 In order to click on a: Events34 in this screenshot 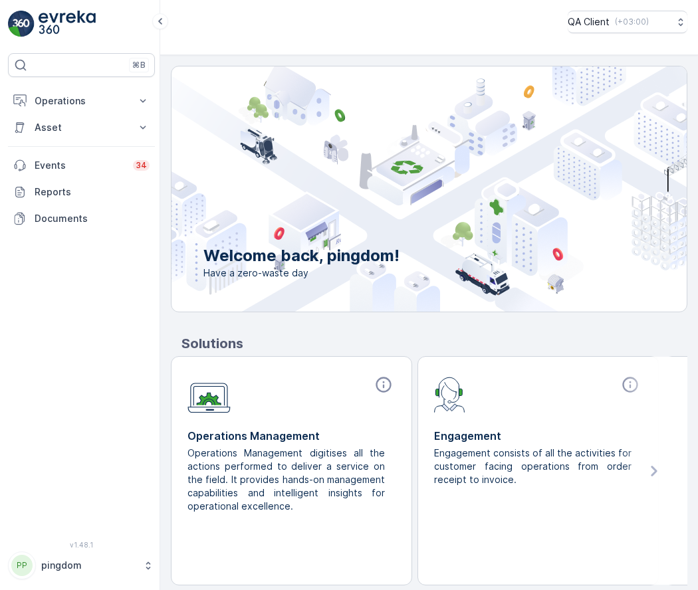, I will do `click(81, 165)`.